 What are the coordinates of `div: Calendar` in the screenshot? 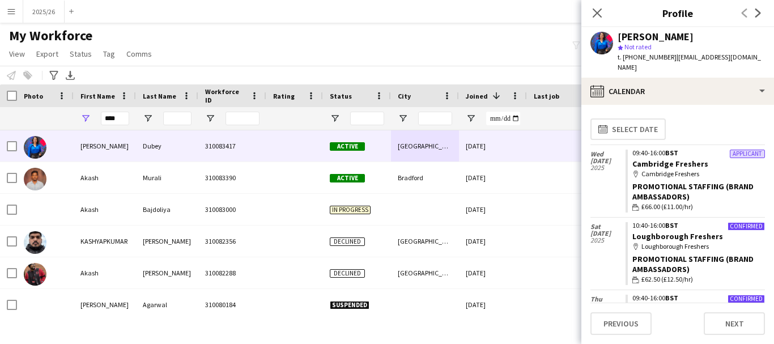 It's located at (677, 91).